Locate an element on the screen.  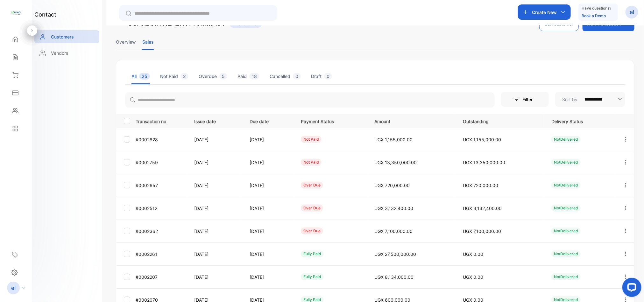
p: Due date is located at coordinates (269, 120).